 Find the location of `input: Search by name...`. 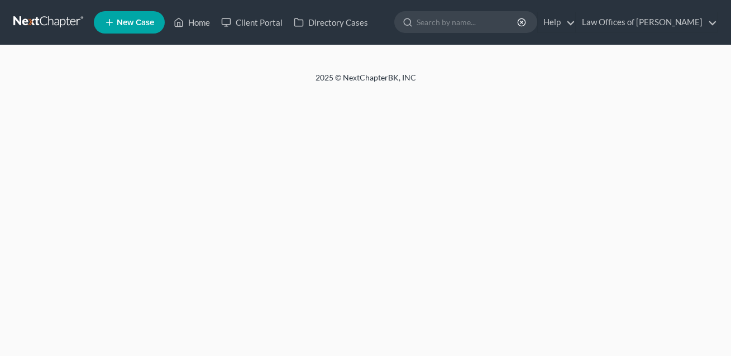

input: Search by name... is located at coordinates (468, 22).